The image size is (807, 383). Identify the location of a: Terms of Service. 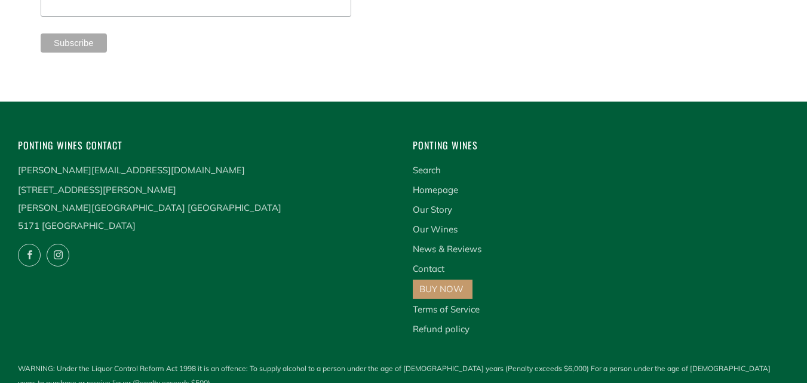
(446, 309).